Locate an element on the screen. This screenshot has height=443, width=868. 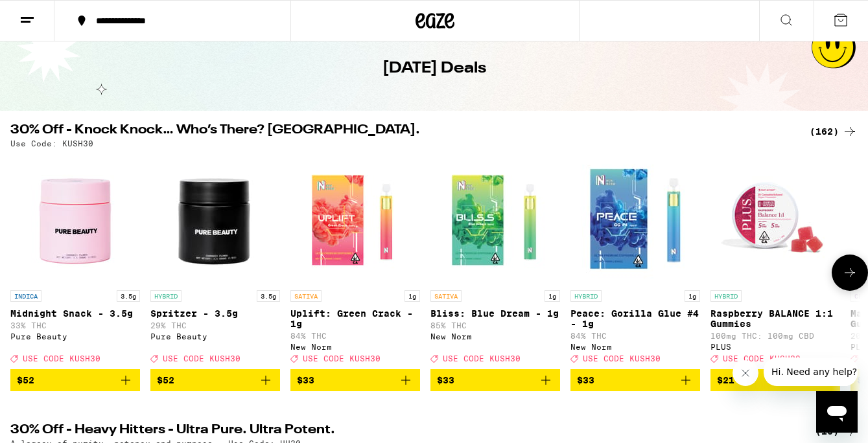
p: 29% THC is located at coordinates (215, 325).